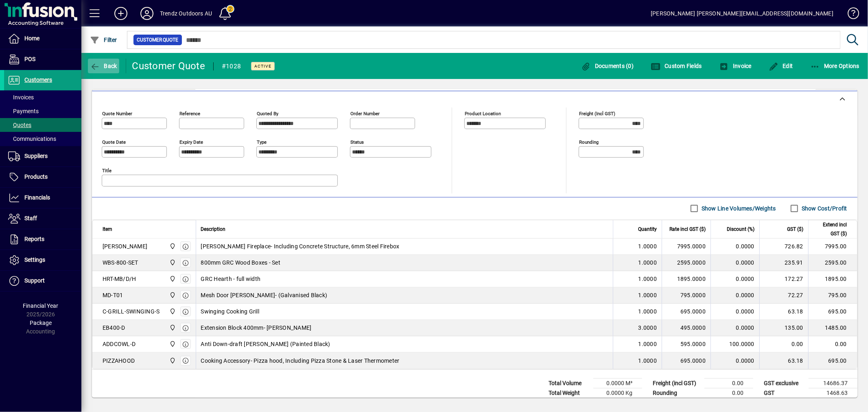 The image size is (868, 412). I want to click on span: Package, so click(40, 323).